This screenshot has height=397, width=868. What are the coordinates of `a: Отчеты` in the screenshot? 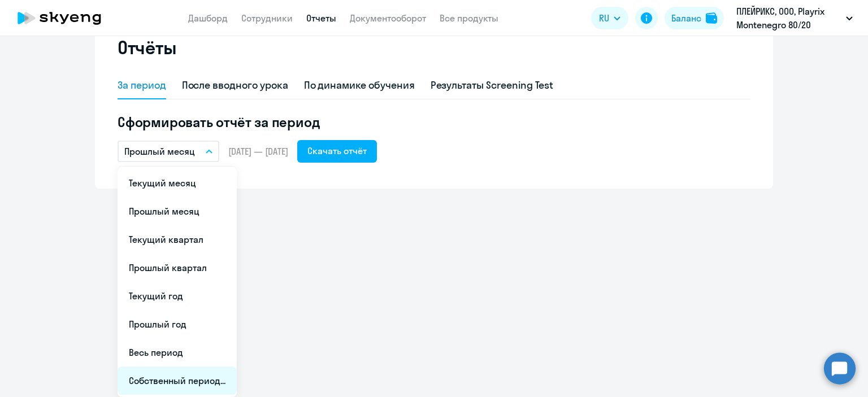 It's located at (321, 18).